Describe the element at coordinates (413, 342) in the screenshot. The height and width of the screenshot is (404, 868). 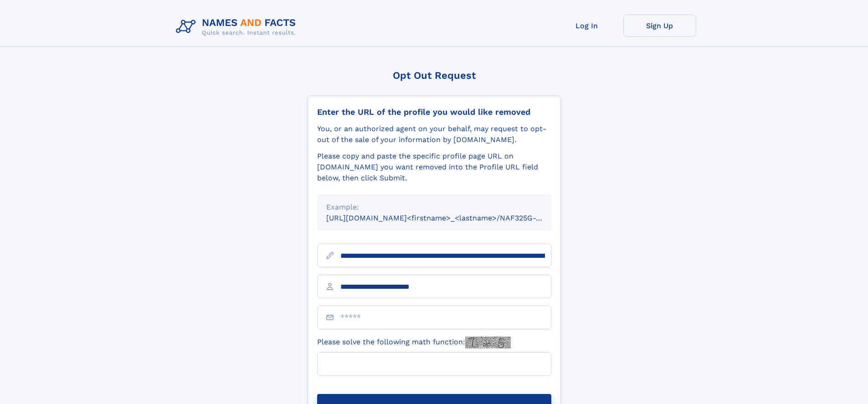
I see `label: Please solve the following math function:` at that location.